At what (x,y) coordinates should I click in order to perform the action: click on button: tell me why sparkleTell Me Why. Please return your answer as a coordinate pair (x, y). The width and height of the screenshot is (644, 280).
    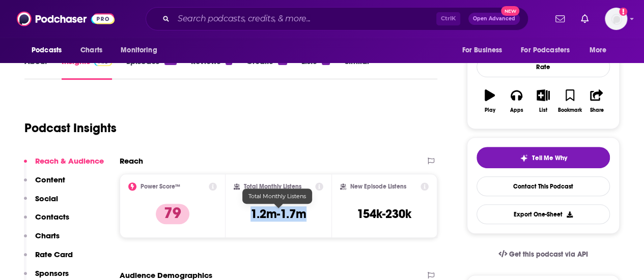
    Looking at the image, I should click on (543, 158).